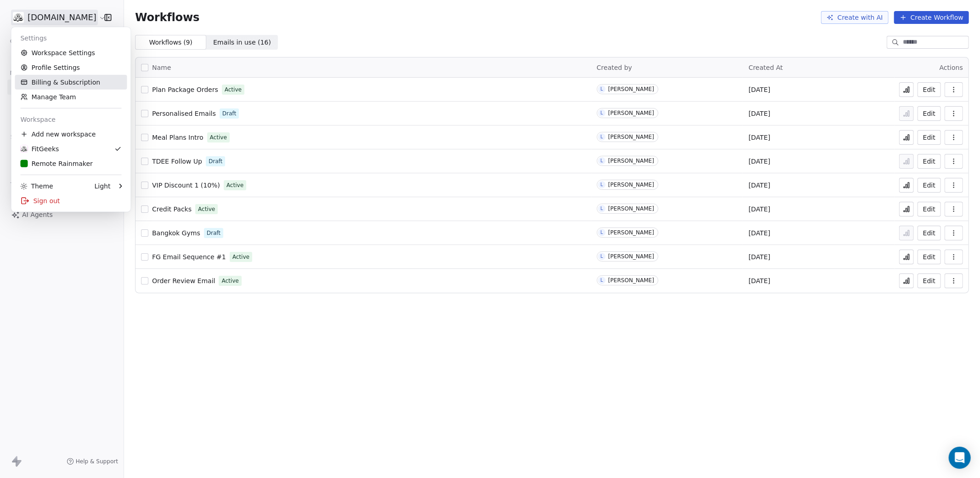 Image resolution: width=980 pixels, height=478 pixels. What do you see at coordinates (71, 134) in the screenshot?
I see `div: Add new workspace` at bounding box center [71, 134].